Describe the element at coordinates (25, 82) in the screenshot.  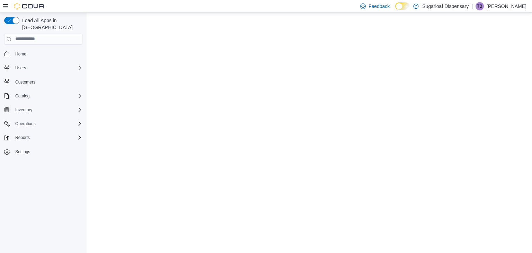
I see `a: Customers` at that location.